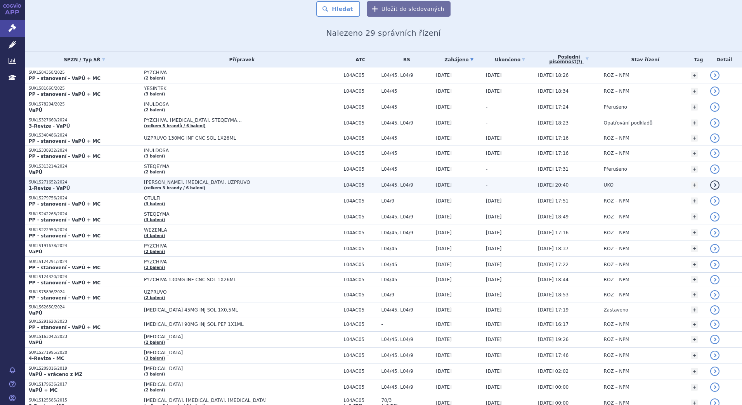 The height and width of the screenshot is (405, 742). I want to click on a: (2 balení), so click(155, 252).